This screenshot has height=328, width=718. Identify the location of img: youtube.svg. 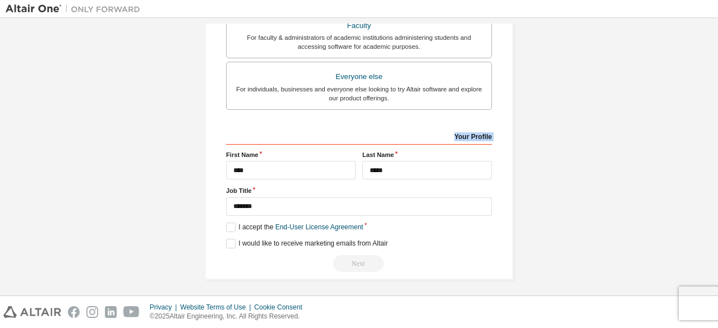
(131, 312).